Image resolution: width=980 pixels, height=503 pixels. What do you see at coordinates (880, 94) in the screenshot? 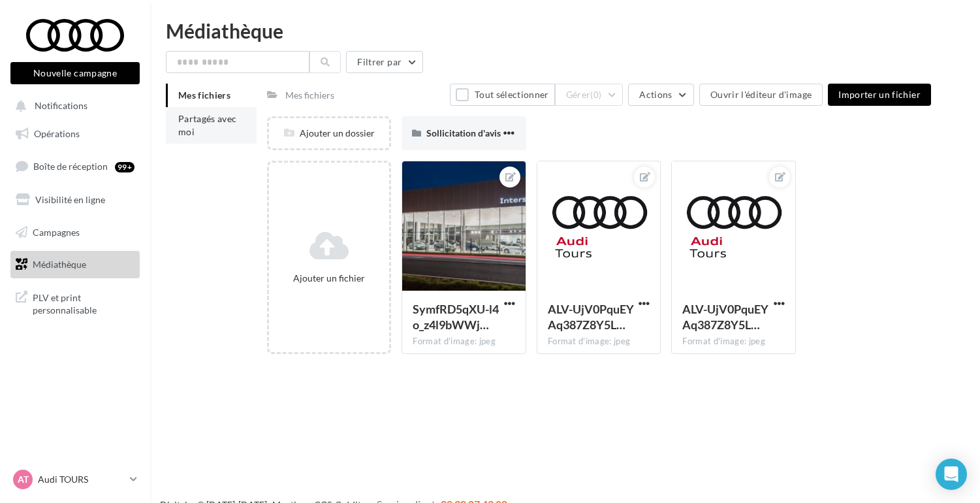
I see `span: Importer un fichier` at bounding box center [880, 94].